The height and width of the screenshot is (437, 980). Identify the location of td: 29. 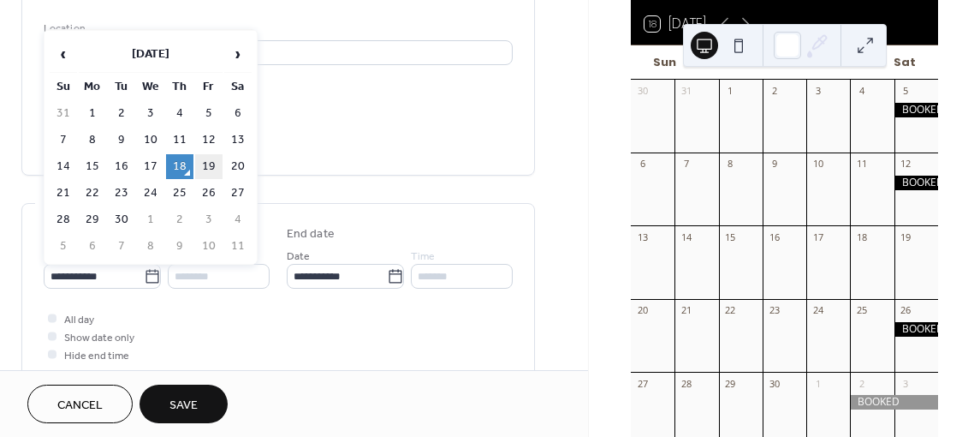
(92, 219).